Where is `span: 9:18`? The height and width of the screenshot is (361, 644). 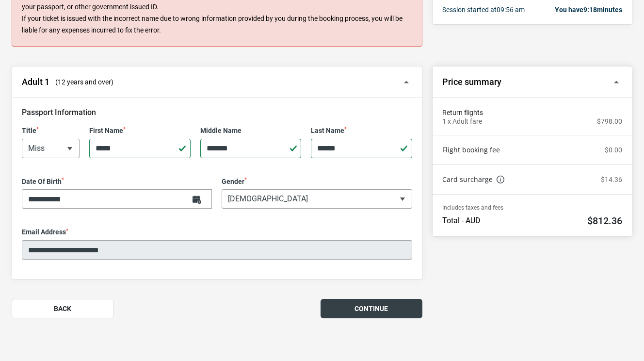
span: 9:18 is located at coordinates (590, 10).